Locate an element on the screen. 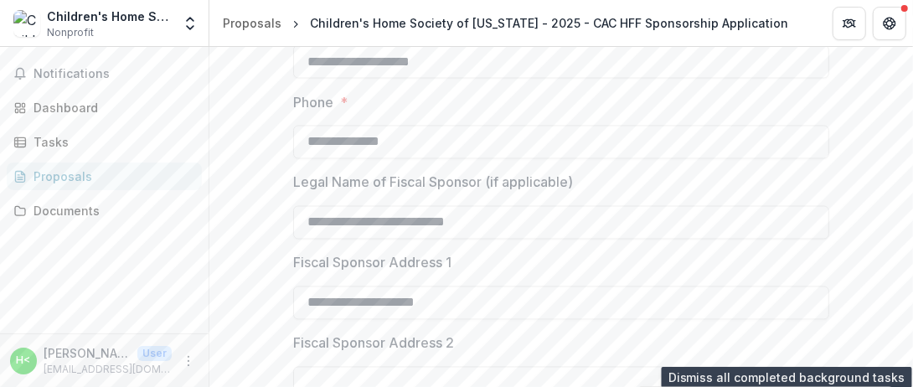 Image resolution: width=913 pixels, height=387 pixels. div: Hilary Wahlbeck <floridahil@gmail.com> is located at coordinates (23, 360).